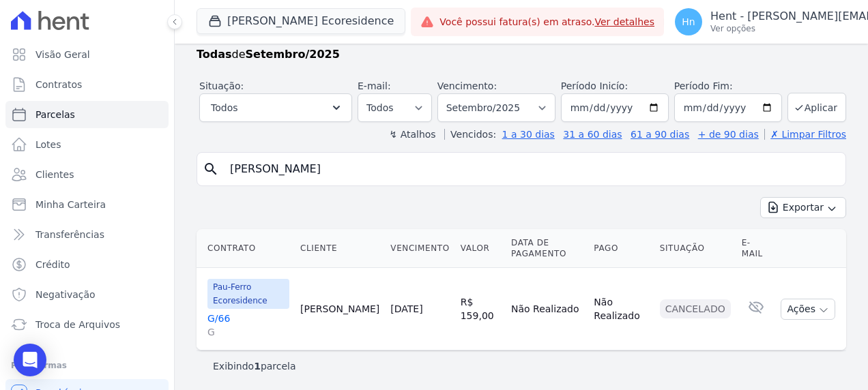 Image resolution: width=868 pixels, height=390 pixels. I want to click on th: Cliente, so click(340, 248).